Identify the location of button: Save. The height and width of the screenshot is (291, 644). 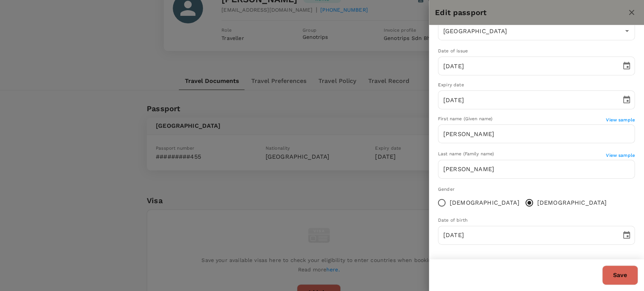
(620, 275).